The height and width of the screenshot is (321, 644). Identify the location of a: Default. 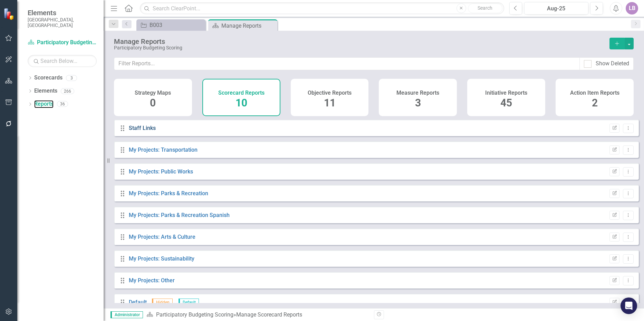
(138, 302).